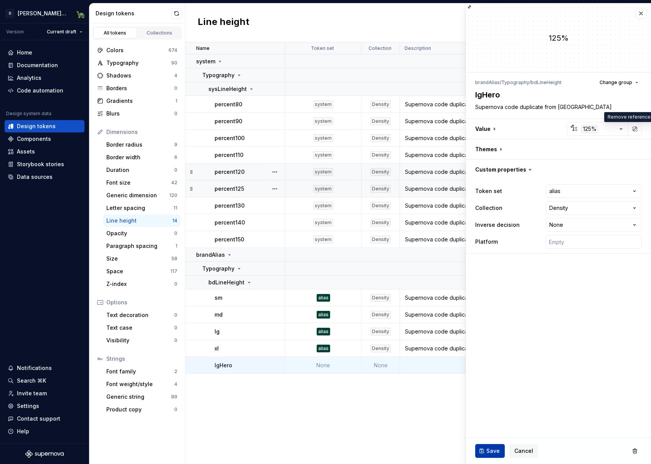  Describe the element at coordinates (227, 283) in the screenshot. I see `p: bdLineHeight` at that location.